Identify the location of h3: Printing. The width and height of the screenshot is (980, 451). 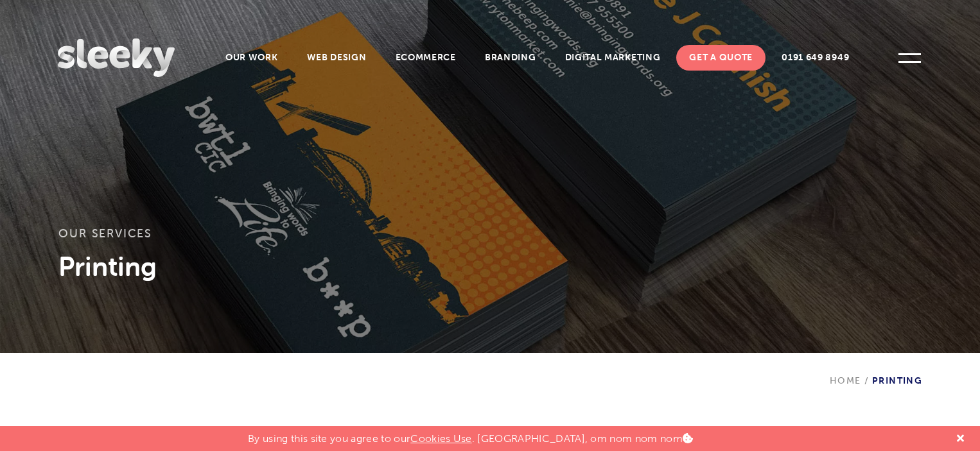
(490, 267).